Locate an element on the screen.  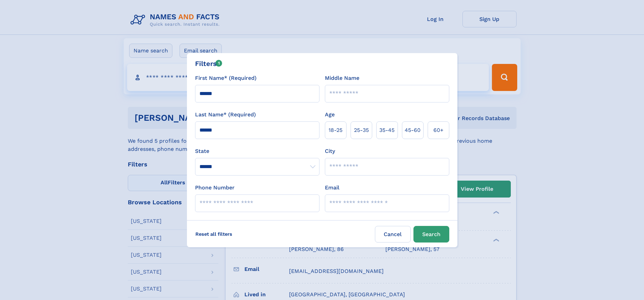
span: 45‑60 is located at coordinates (412, 131).